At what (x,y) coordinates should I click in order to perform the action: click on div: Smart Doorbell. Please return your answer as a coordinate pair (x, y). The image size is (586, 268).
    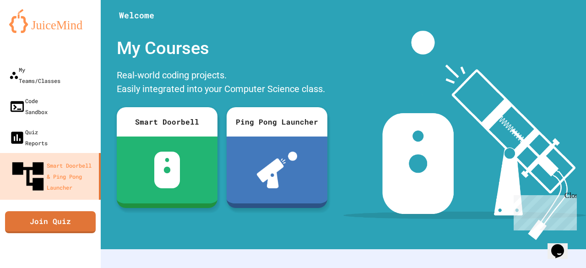
    Looking at the image, I should click on (167, 122).